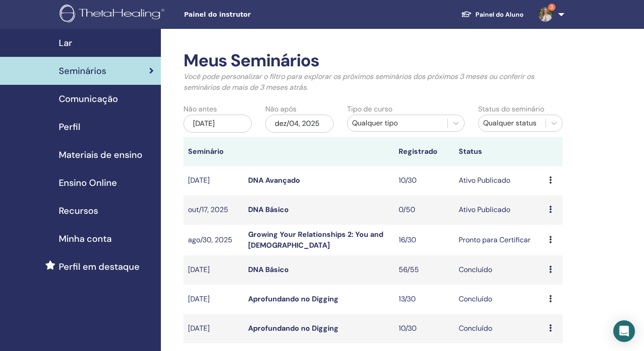 Image resolution: width=644 pixels, height=351 pixels. Describe the element at coordinates (512, 123) in the screenshot. I see `div: Qualquer status` at that location.